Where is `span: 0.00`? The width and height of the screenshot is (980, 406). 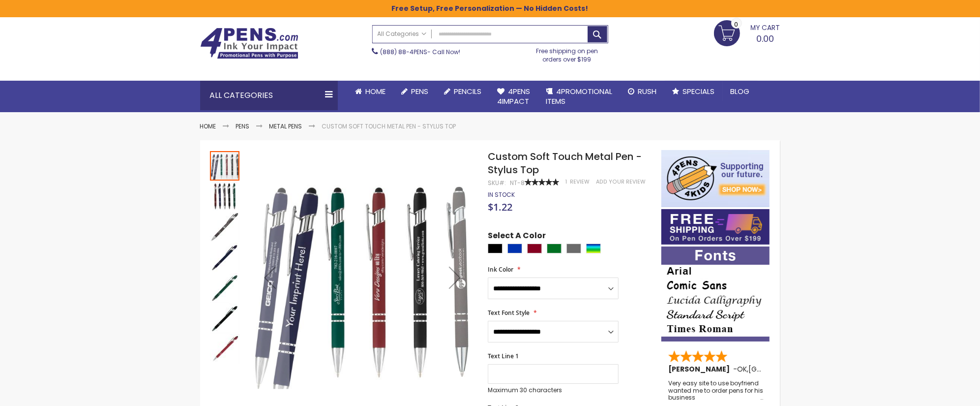
span: 0.00 is located at coordinates (766, 38).